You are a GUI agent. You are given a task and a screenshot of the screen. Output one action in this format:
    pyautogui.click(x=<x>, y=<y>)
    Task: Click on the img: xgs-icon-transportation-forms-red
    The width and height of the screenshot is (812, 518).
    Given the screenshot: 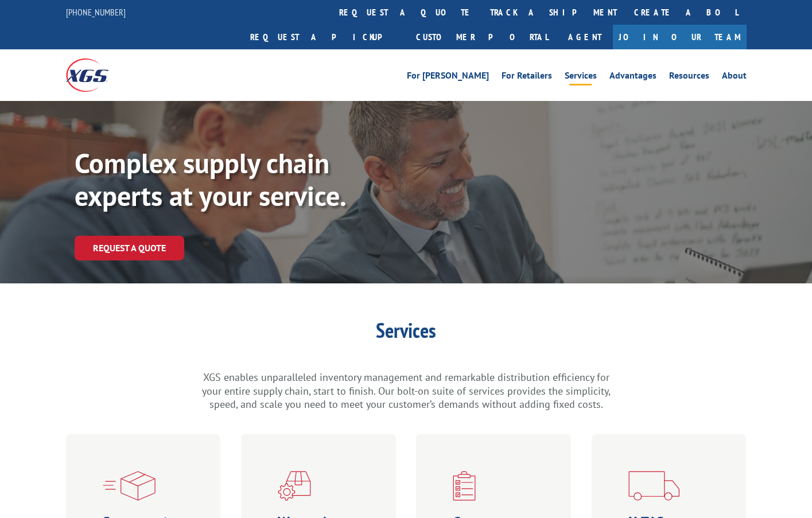 What is the action you would take?
    pyautogui.click(x=653, y=486)
    